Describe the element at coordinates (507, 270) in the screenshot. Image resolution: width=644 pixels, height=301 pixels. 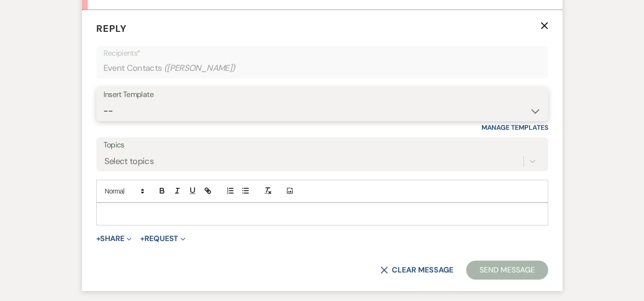
I see `button: Send Message` at that location.